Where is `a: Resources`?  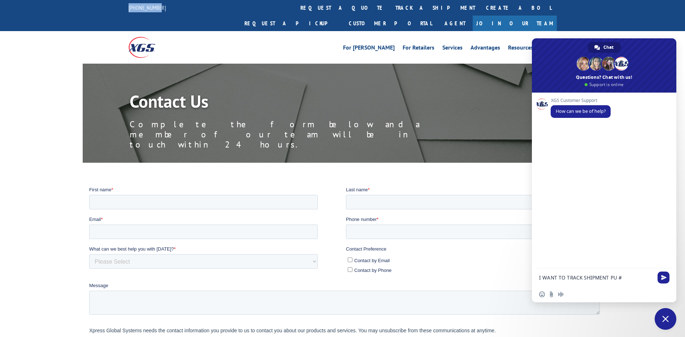
a: Resources is located at coordinates (521, 49).